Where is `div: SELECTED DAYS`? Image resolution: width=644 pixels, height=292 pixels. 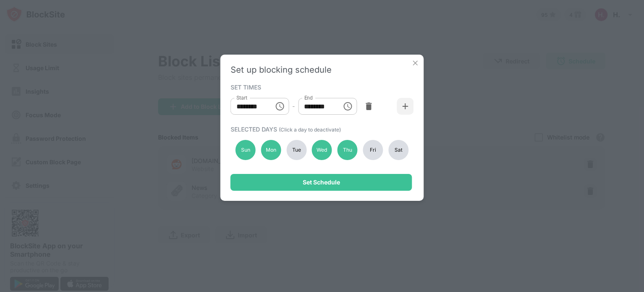
div: SELECTED DAYS is located at coordinates (321, 129).